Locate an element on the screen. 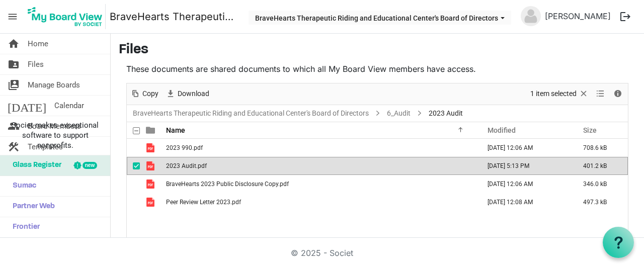 This screenshot has height=268, width=644. a: 6_Audit is located at coordinates (398, 113).